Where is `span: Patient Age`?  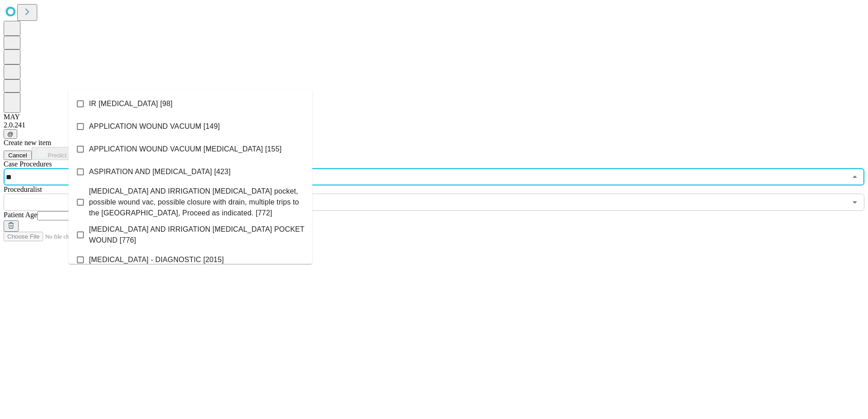 span: Patient Age is located at coordinates (21, 215).